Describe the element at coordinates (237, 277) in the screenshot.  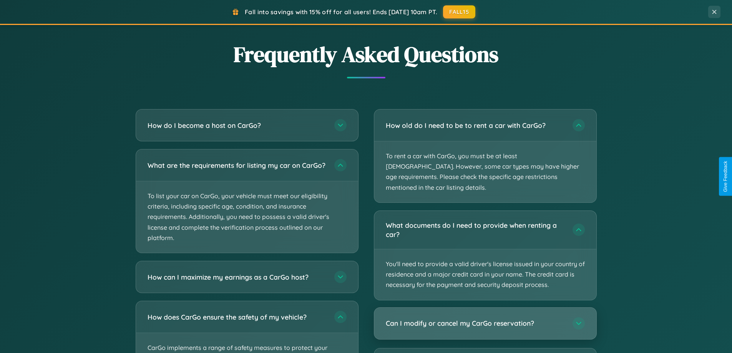
I see `h3: How can I maximize my earnings as a CarGo host?` at that location.